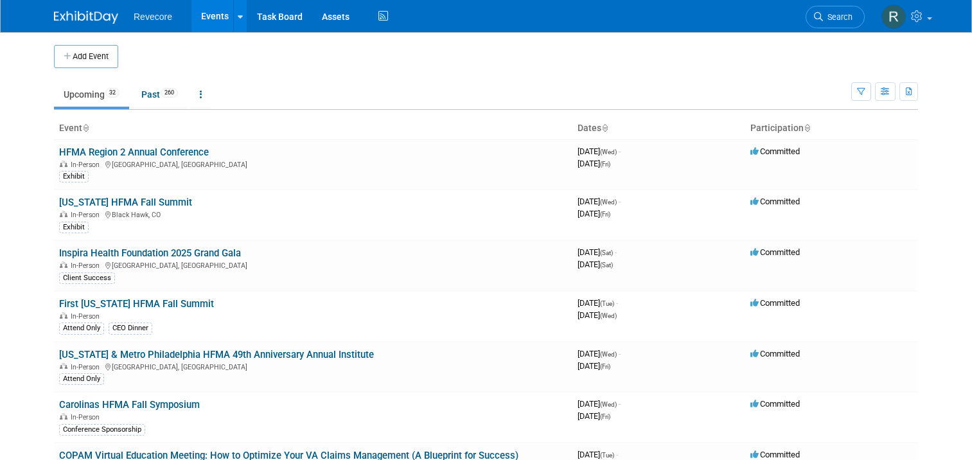  Describe the element at coordinates (150, 253) in the screenshot. I see `a: Inspira Health Foundation 2025 Grand Gala` at that location.